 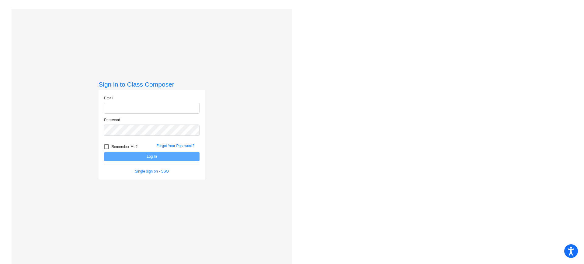 I want to click on a: Forgot Your Password?, so click(x=175, y=146).